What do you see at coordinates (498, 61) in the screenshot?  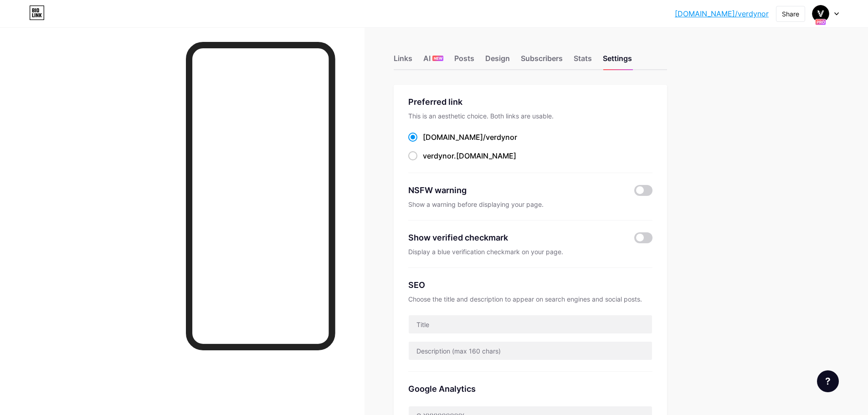 I see `div: Design` at bounding box center [498, 61].